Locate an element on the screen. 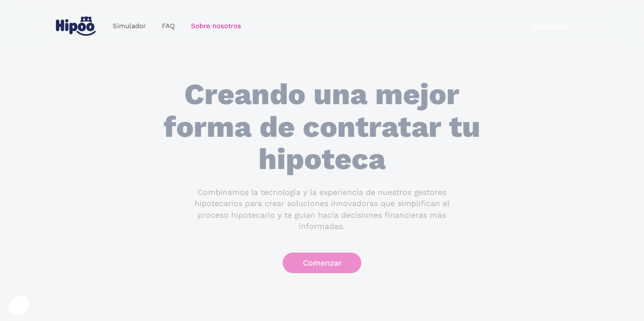 The image size is (644, 321). p: Combinamos la tecnología y la experiencia de nuestros gestores hipotecarios para crear soluciones... is located at coordinates (322, 210).